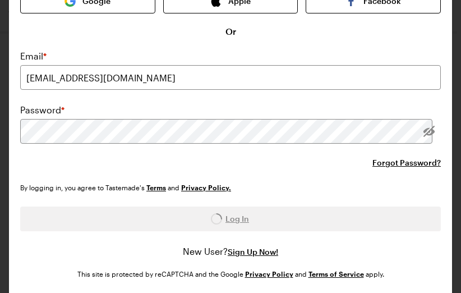  Describe the element at coordinates (407, 163) in the screenshot. I see `span: Forgot Password?` at that location.